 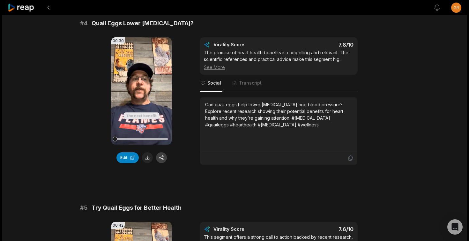 What do you see at coordinates (320, 45) in the screenshot?
I see `div: 7.8 /10` at bounding box center [320, 45].